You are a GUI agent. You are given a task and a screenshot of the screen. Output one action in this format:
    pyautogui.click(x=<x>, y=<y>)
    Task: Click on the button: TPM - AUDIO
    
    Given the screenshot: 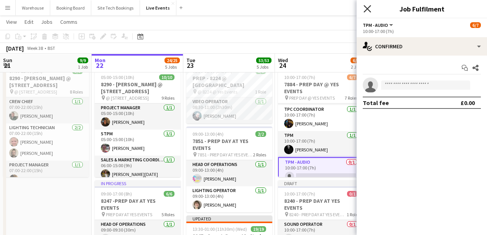 What is the action you would take?
    pyautogui.click(x=379, y=25)
    